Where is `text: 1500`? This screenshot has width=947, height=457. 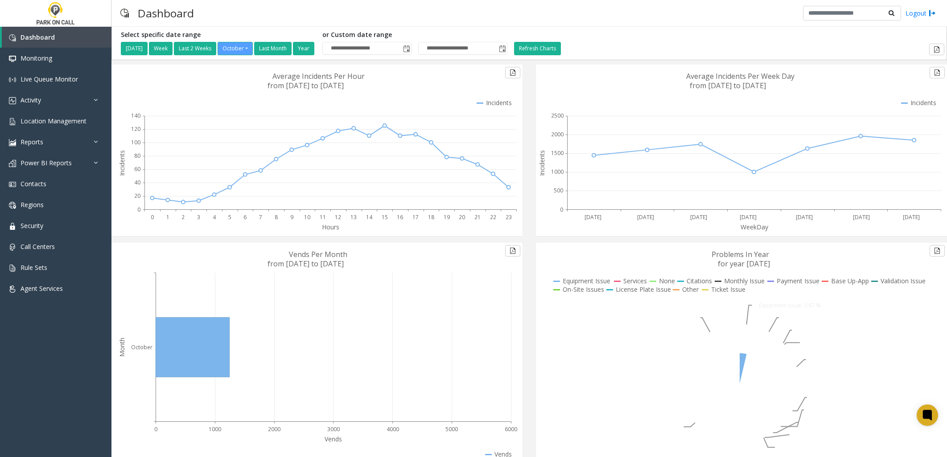
text: 1500 is located at coordinates (557, 153).